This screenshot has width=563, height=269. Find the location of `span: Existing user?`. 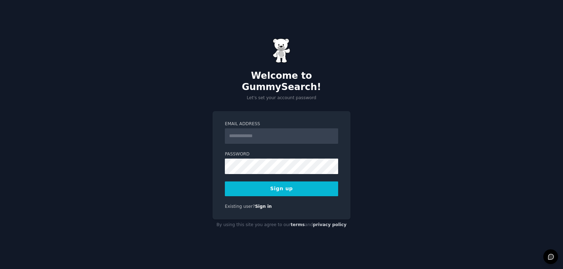

span: Existing user? is located at coordinates (240, 206).